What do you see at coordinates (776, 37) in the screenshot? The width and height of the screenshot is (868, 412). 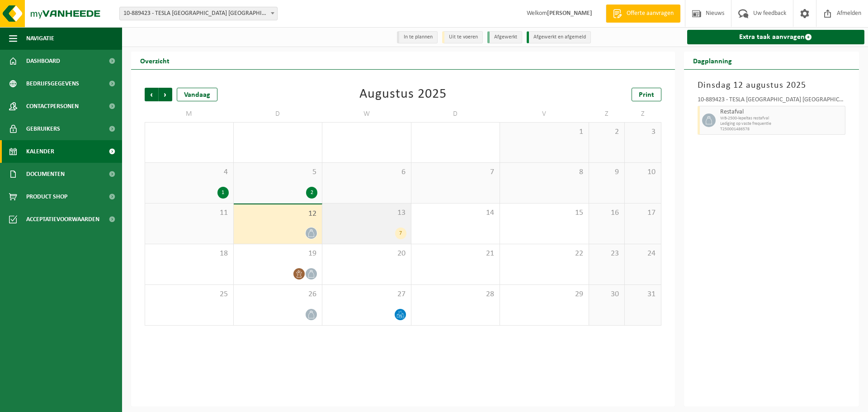 I see `a: Extra taak aanvragen` at bounding box center [776, 37].